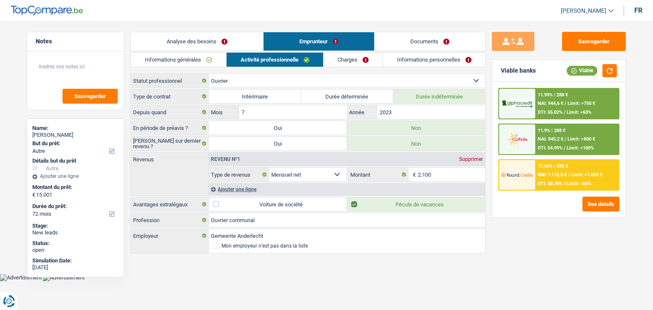 This screenshot has height=310, width=653. Describe the element at coordinates (518, 71) in the screenshot. I see `div: Viable banks` at that location.